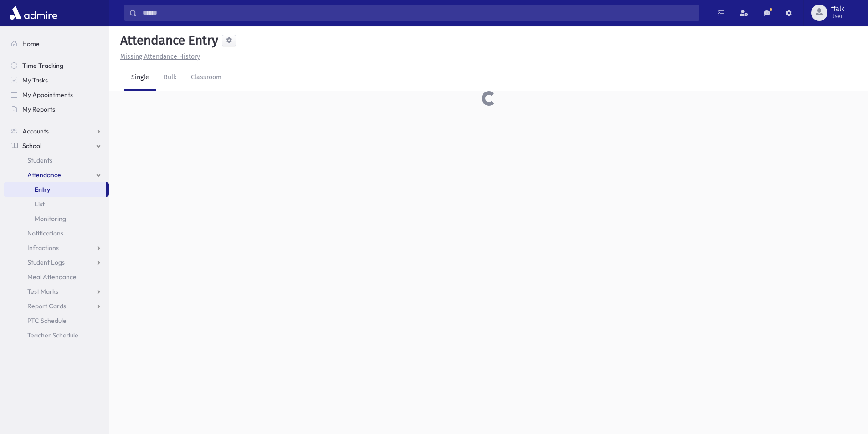 This screenshot has height=434, width=868. I want to click on a: Bulk, so click(170, 78).